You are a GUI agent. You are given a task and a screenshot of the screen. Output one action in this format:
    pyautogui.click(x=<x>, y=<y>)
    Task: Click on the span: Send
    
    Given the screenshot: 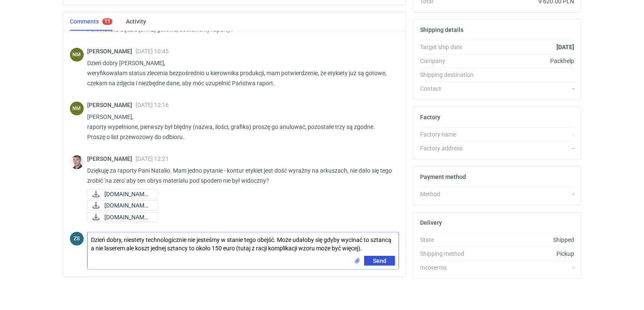 What is the action you would take?
    pyautogui.click(x=379, y=261)
    